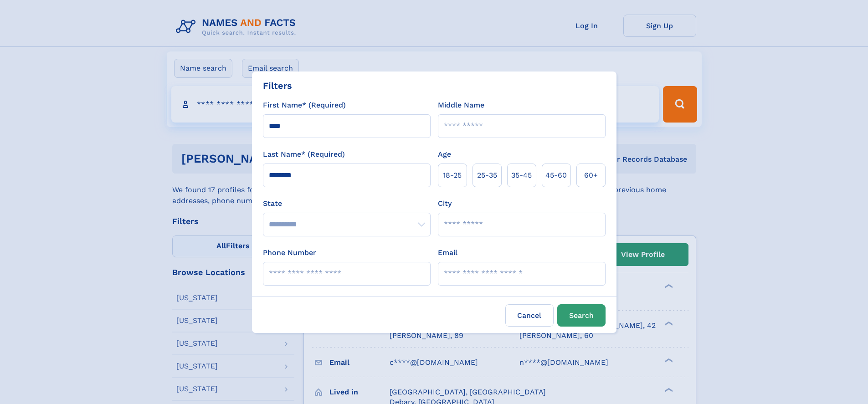 Image resolution: width=868 pixels, height=404 pixels. What do you see at coordinates (461, 105) in the screenshot?
I see `label: Middle Name` at bounding box center [461, 105].